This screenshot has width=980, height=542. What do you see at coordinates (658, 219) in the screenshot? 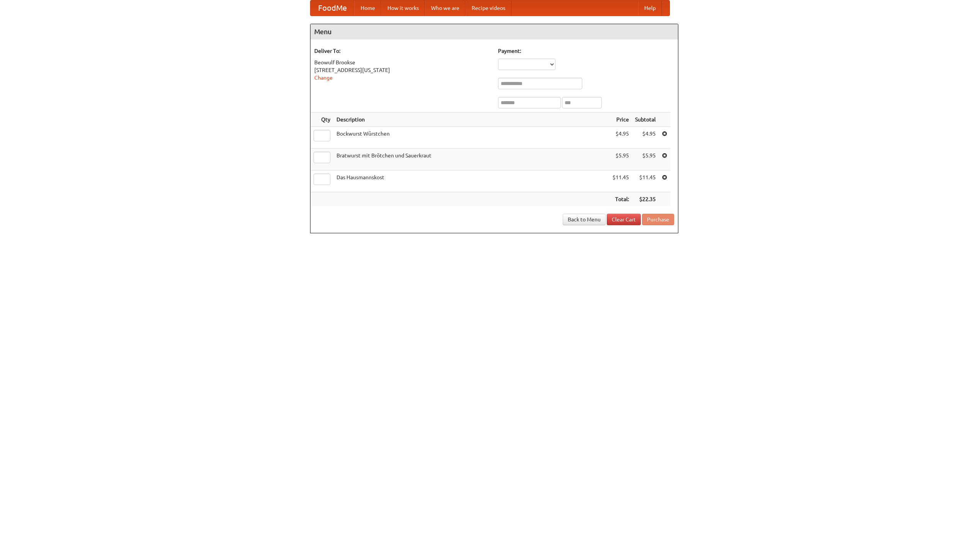
I see `button: Purchase` at bounding box center [658, 219].